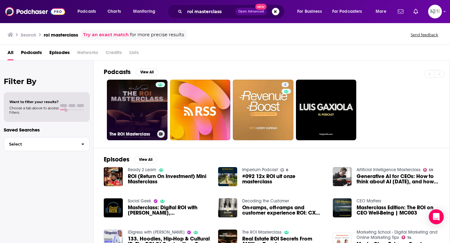 This screenshot has width=450, height=243. I want to click on div: Open Intercom Messenger, so click(436, 217).